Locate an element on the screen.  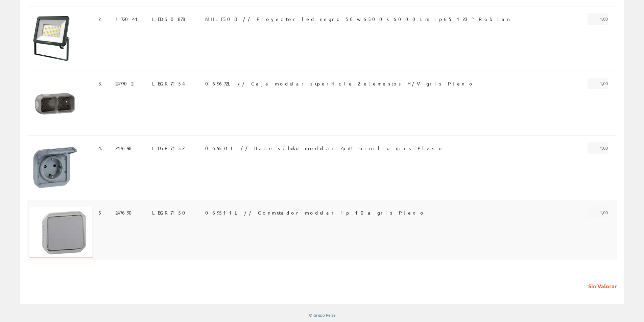
span: 069511L // Conmutador modular 1p 10a gris Plexo is located at coordinates (315, 212).